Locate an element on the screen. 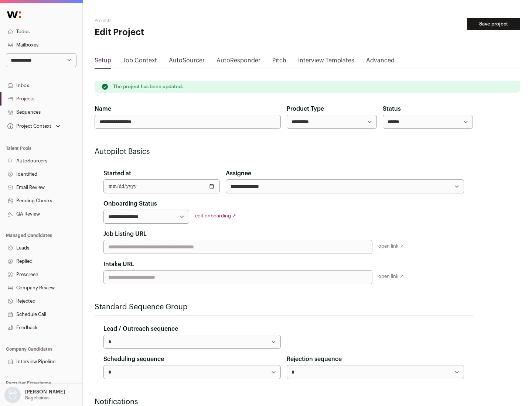 Image resolution: width=532 pixels, height=406 pixels. a: edit onboarding ↗ is located at coordinates (215, 216).